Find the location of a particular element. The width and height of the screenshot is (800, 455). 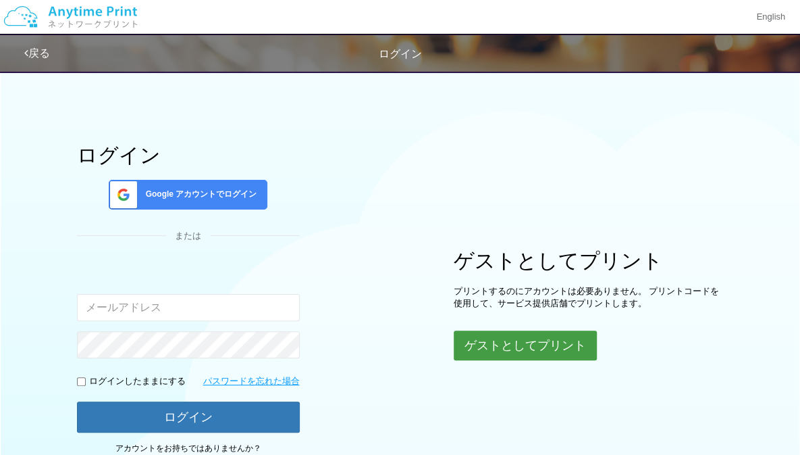

a: パスワードを忘れた場合 is located at coordinates (251, 381).